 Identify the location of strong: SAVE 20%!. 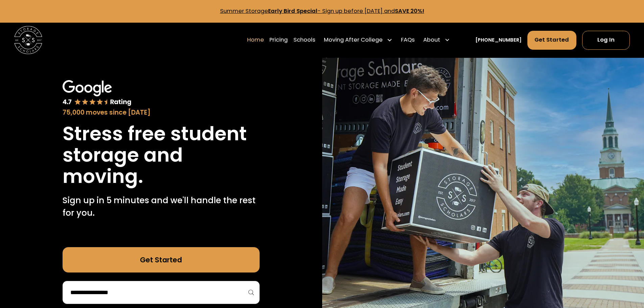
(409, 11).